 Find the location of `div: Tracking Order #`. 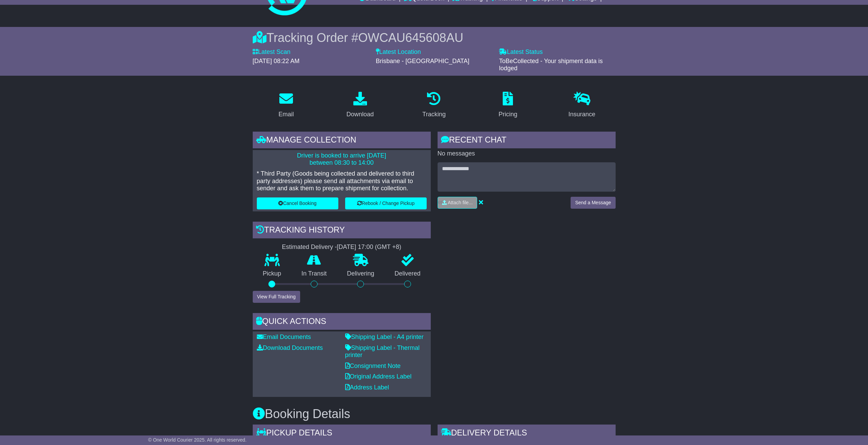

div: Tracking Order # is located at coordinates (434, 38).